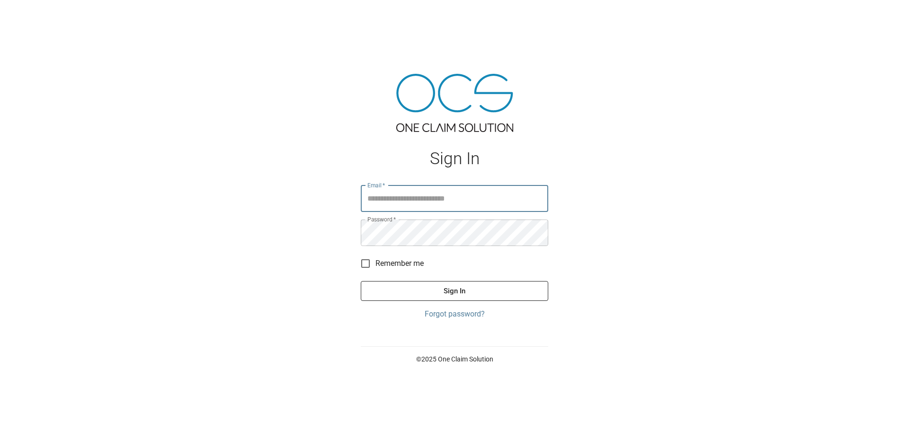  Describe the element at coordinates (455, 314) in the screenshot. I see `a: Forgot password?` at that location.